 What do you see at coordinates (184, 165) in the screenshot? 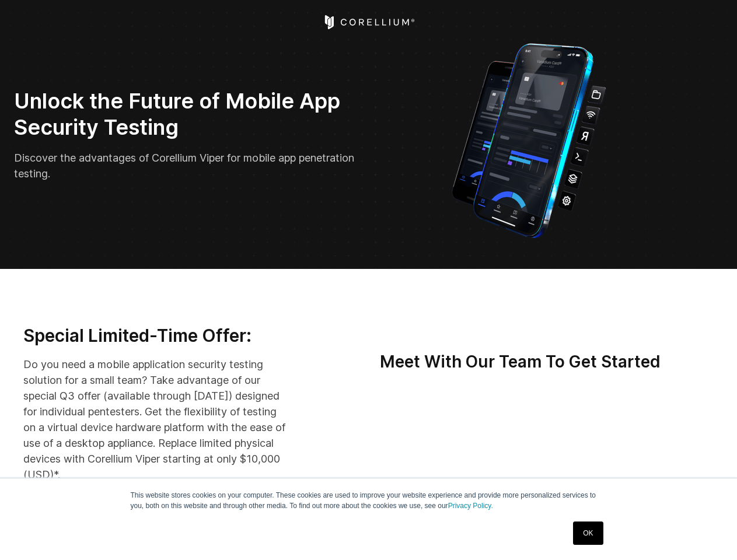
I see `span: Discover the advantages of Corellium Viper for mobile app penetration testing.` at bounding box center [184, 165].